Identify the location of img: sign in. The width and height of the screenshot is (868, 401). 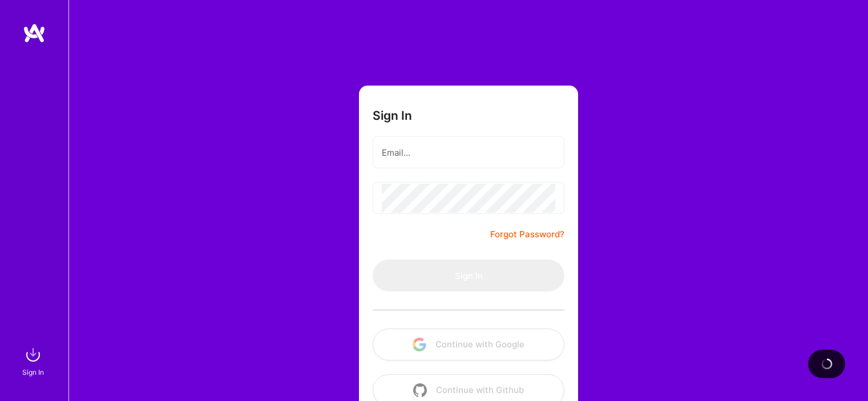
(33, 355).